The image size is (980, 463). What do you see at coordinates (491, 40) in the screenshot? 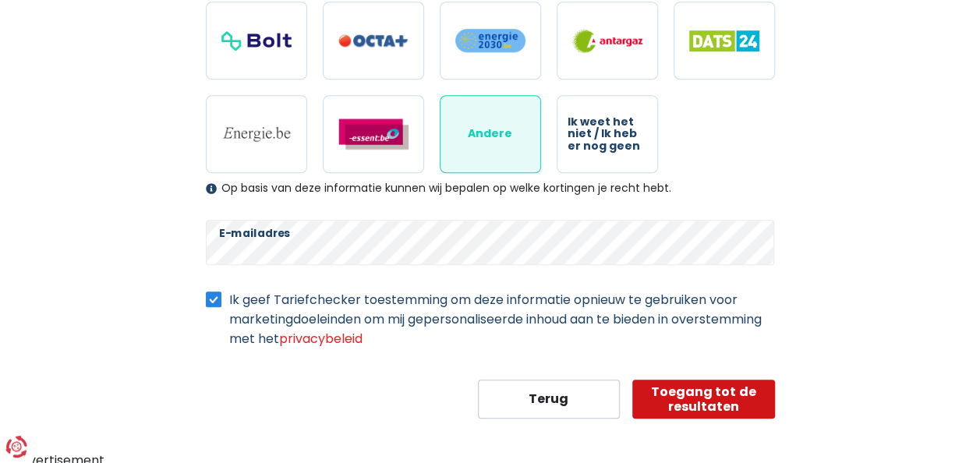
I see `img: Energie2030` at bounding box center [491, 40].